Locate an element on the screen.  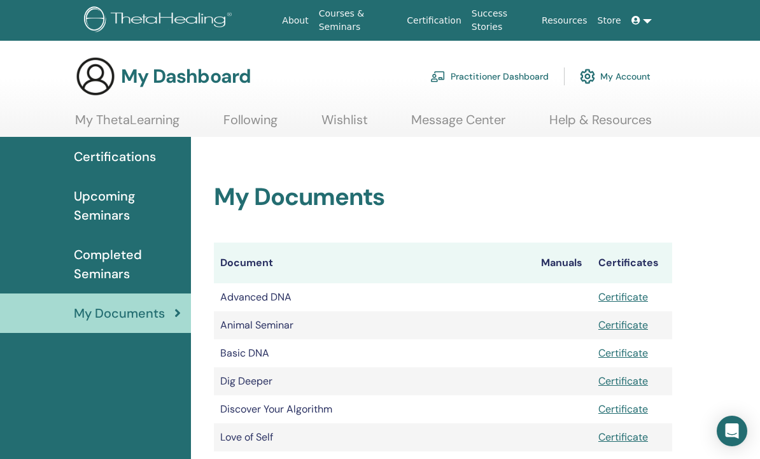
div: Open Intercom Messenger is located at coordinates (732, 431).